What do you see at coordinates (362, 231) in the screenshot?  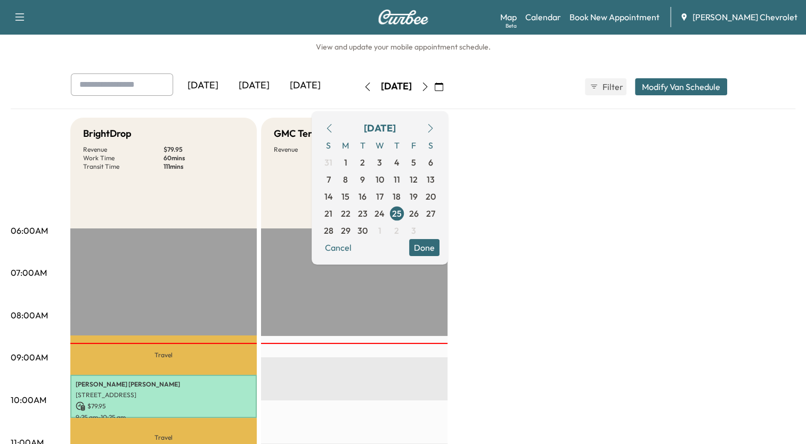 I see `span: 30` at bounding box center [362, 231].